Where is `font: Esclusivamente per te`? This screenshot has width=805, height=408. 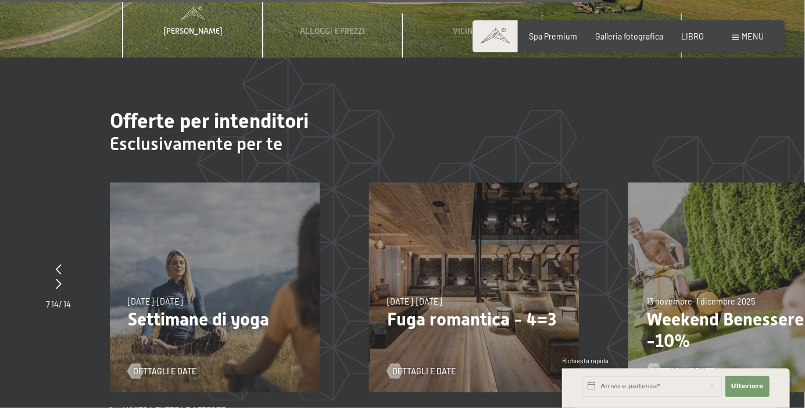
font: Esclusivamente per te is located at coordinates (196, 144).